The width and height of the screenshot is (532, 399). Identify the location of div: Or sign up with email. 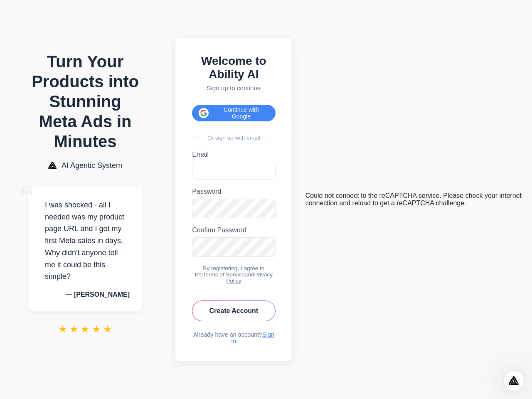
(234, 138).